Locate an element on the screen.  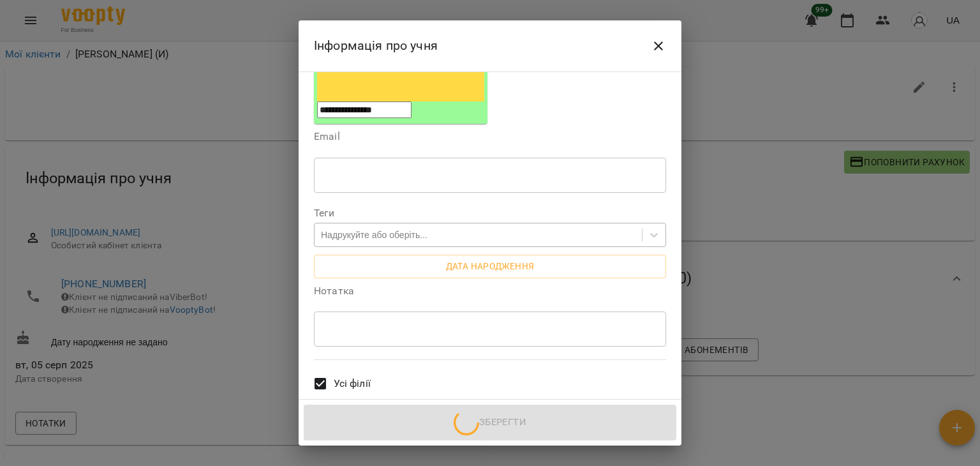
button: Close is located at coordinates (659, 46).